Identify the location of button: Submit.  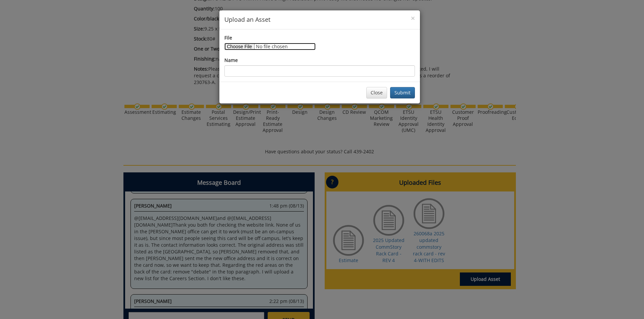
(402, 93).